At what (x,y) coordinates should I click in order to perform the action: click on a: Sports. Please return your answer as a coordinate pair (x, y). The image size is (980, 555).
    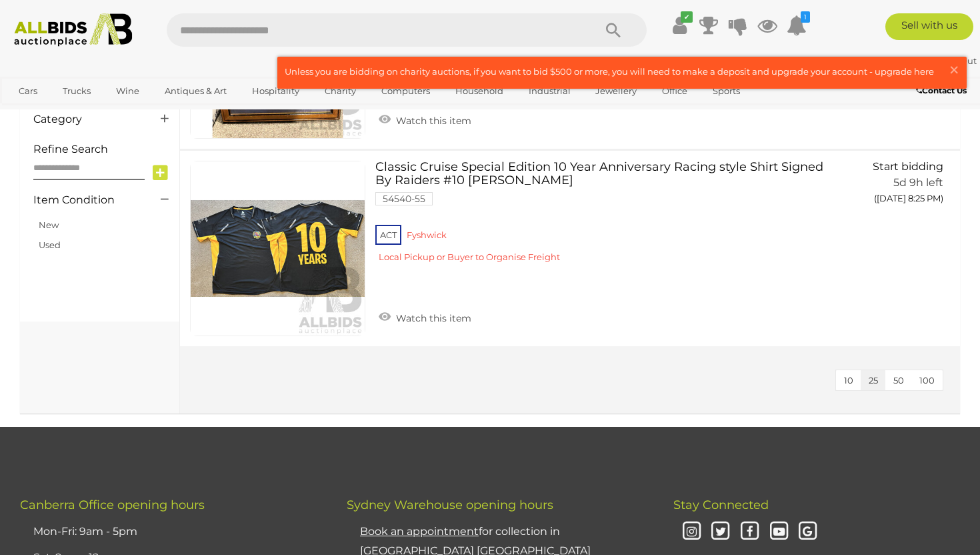
    Looking at the image, I should click on (727, 91).